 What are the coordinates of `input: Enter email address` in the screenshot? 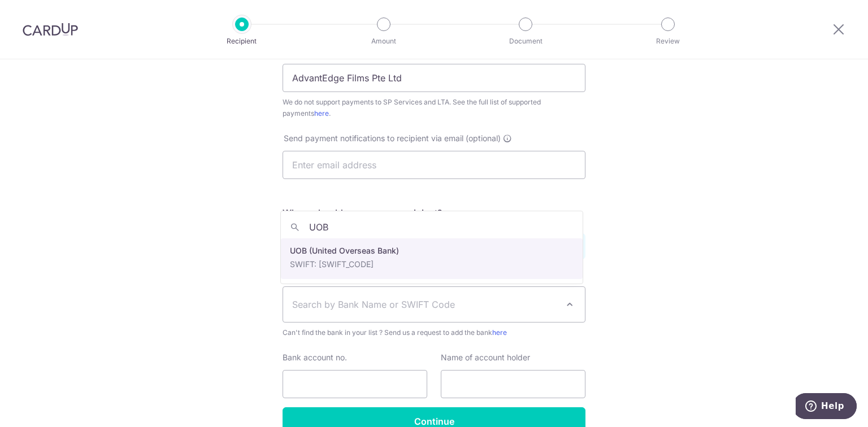 It's located at (434, 165).